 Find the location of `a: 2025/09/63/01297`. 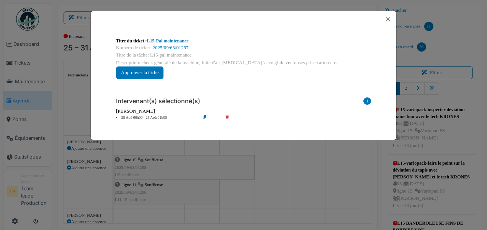

a: 2025/09/63/01297 is located at coordinates (171, 48).